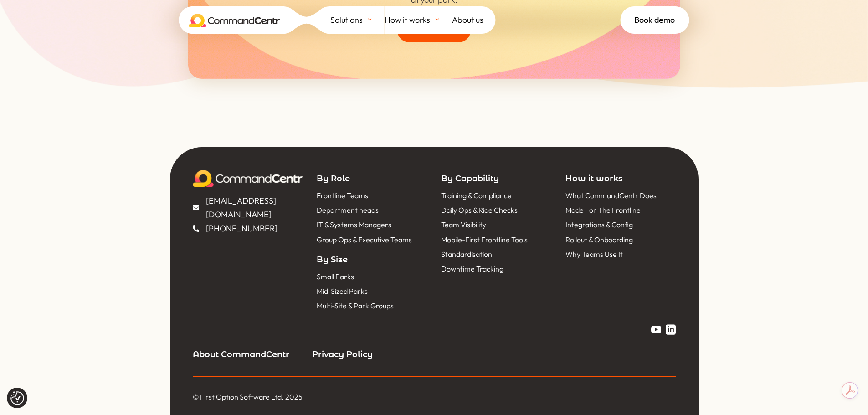 This screenshot has height=415, width=868. I want to click on span: Group Ops & Executive Teams, so click(363, 240).